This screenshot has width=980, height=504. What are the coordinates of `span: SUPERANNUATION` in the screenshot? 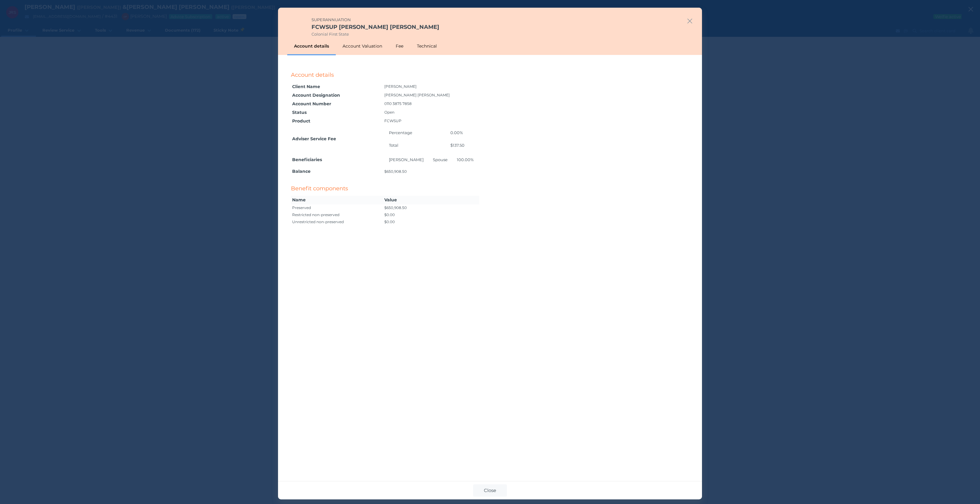 It's located at (331, 19).